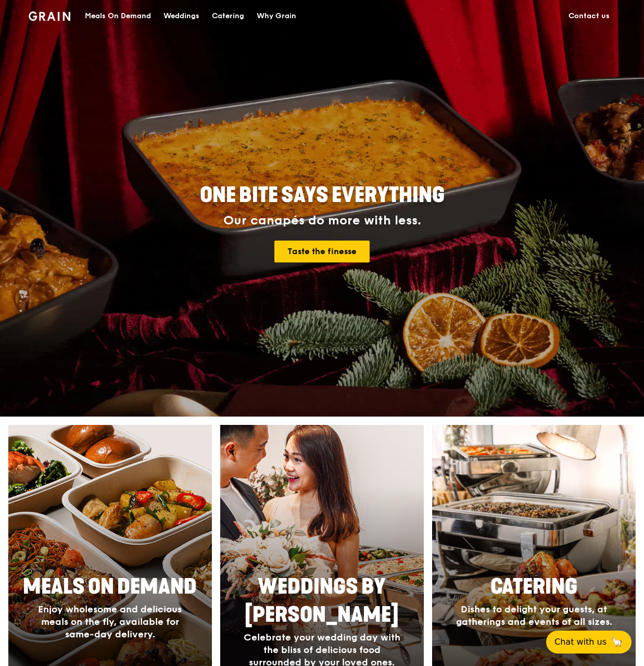 This screenshot has width=644, height=666. I want to click on div: Our canapés do more with less., so click(322, 221).